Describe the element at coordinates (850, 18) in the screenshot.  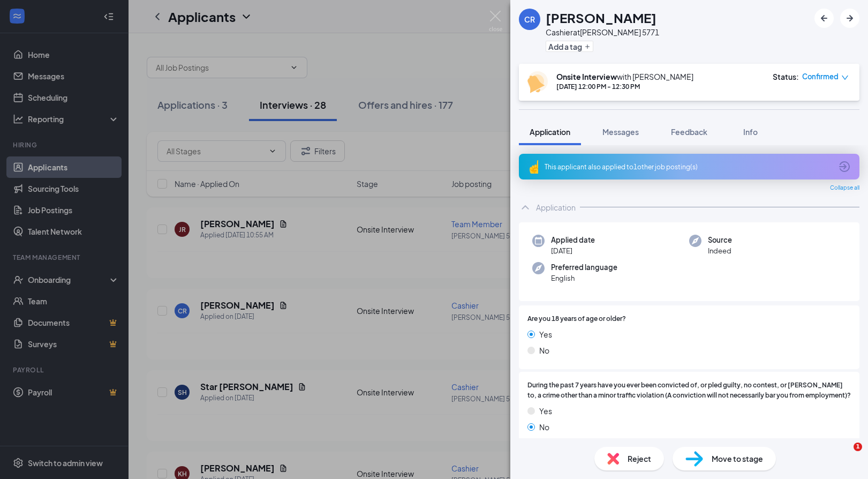
I see `button: ArrowRight` at that location.